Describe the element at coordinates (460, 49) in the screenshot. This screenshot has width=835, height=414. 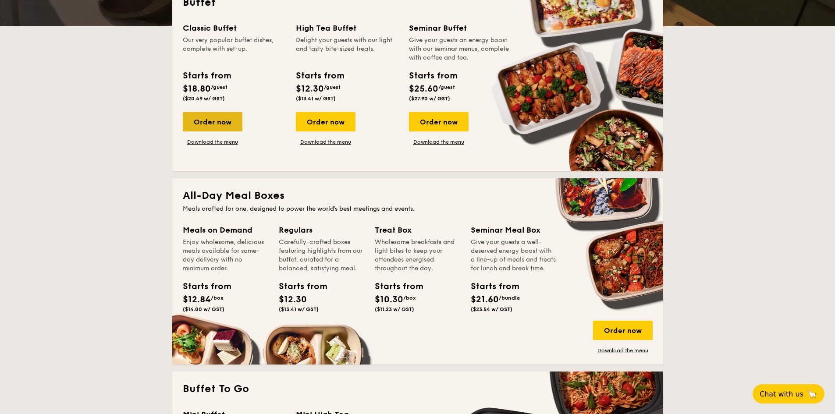
I see `div: Give your guests an energy boost with our seminar menus, complete with coffee and tea.` at that location.